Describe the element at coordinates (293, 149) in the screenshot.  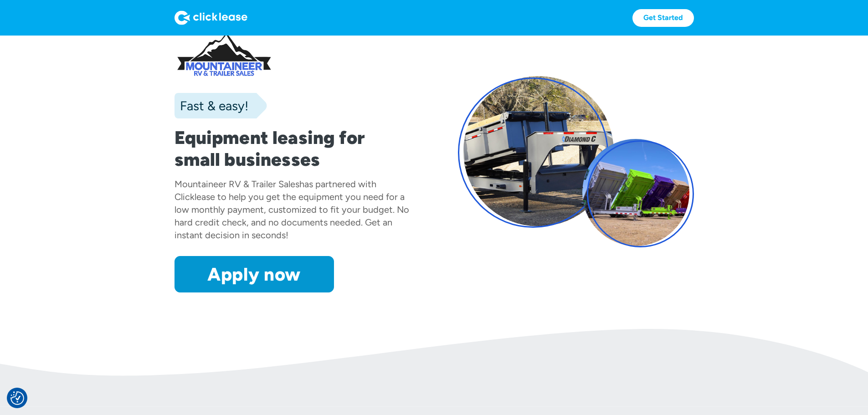
I see `h1: Equipment leasing for small businesses` at that location.